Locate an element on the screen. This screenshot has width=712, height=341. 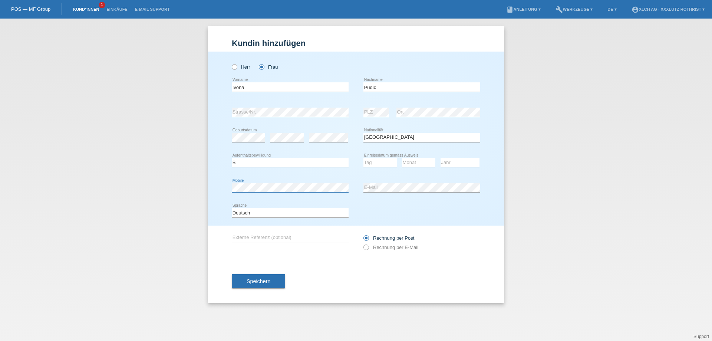
a: bookAnleitung ▾ is located at coordinates (523, 9).